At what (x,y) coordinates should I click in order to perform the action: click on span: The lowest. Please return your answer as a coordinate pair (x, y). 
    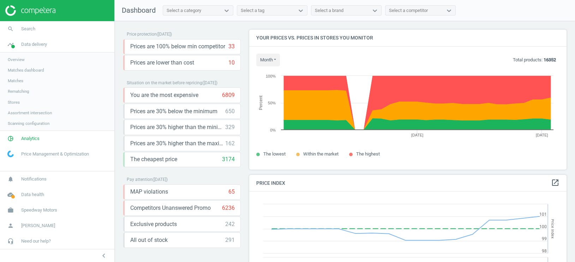
    Looking at the image, I should click on (274, 154).